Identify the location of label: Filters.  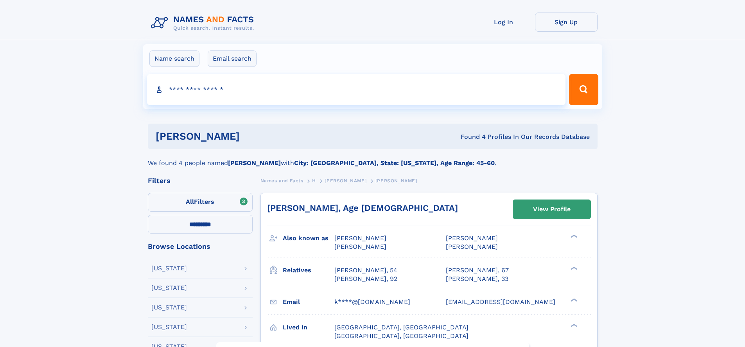
(200, 202).